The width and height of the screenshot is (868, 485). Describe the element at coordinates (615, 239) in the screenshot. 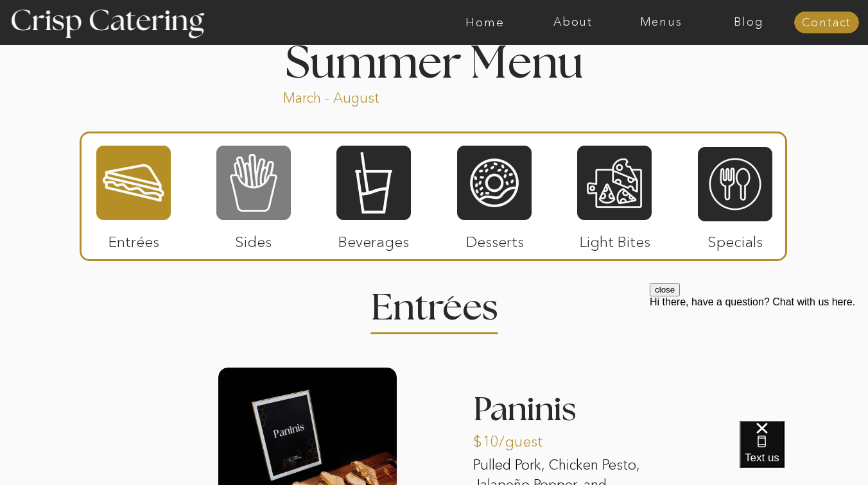

I see `p: Light Bites` at that location.